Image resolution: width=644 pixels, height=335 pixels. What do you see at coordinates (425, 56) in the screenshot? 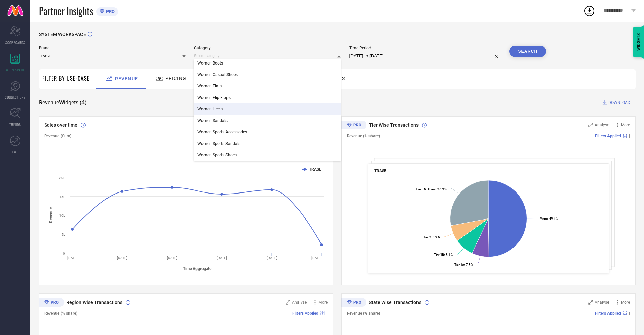
I see `input: Select time period` at bounding box center [425, 56].